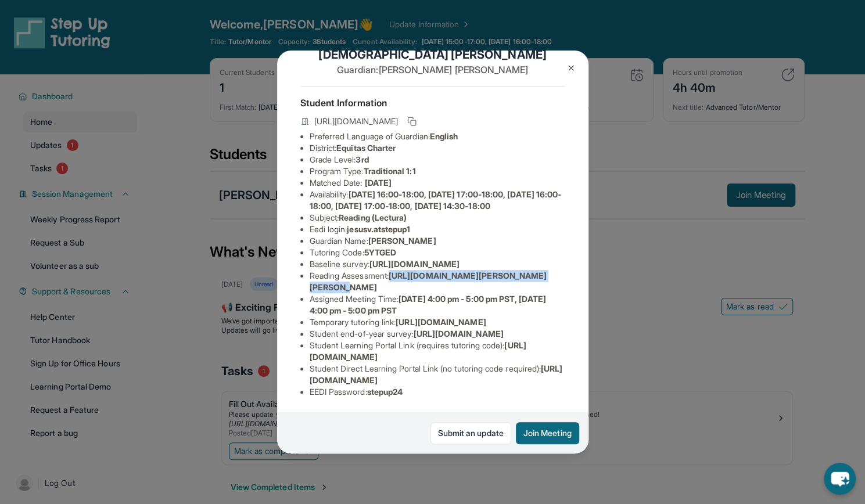  Describe the element at coordinates (840, 479) in the screenshot. I see `button: chat-button` at that location.